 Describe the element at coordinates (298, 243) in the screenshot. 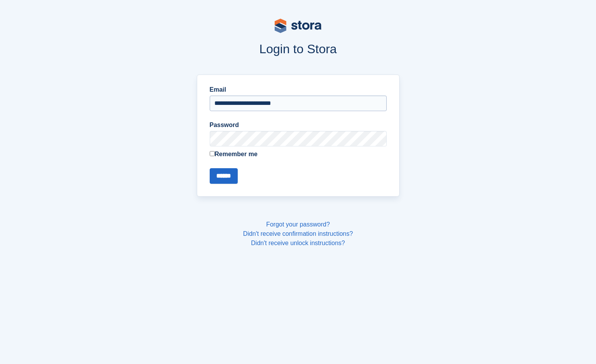

I see `a: Didn't receive unlock instructions?` at that location.